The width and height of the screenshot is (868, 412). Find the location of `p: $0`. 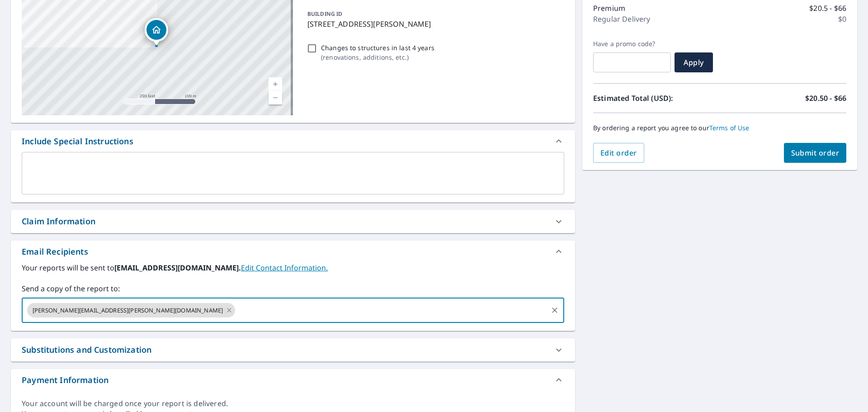

p: $0 is located at coordinates (842, 19).